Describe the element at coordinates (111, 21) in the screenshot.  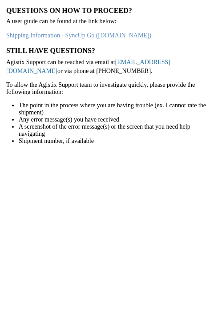
I see `p: A user guide can be found at the link below:` at that location.